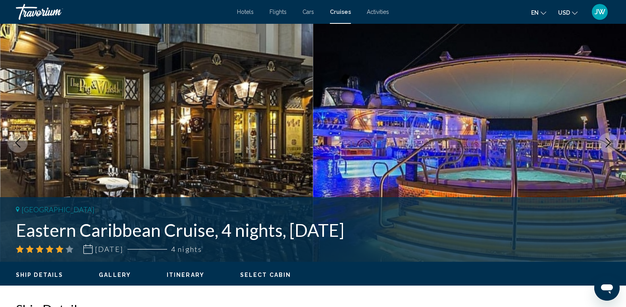  What do you see at coordinates (378, 12) in the screenshot?
I see `a: Activities` at bounding box center [378, 12].